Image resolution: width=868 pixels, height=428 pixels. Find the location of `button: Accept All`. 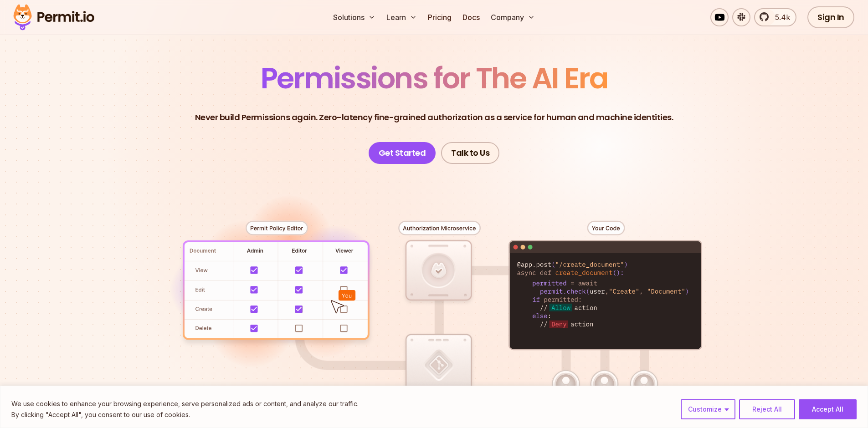

button: Accept All is located at coordinates (828, 409).